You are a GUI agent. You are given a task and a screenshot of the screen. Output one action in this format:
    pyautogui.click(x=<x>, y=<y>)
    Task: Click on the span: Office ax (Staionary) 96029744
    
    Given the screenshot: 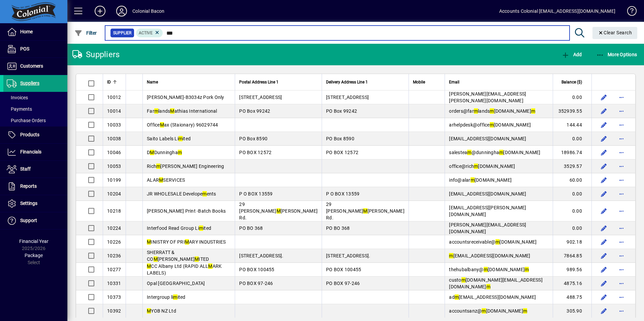 What is the action you would take?
    pyautogui.click(x=183, y=125)
    